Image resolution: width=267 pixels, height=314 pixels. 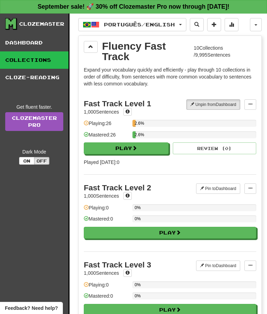 I want to click on span: Português / English, so click(x=139, y=24).